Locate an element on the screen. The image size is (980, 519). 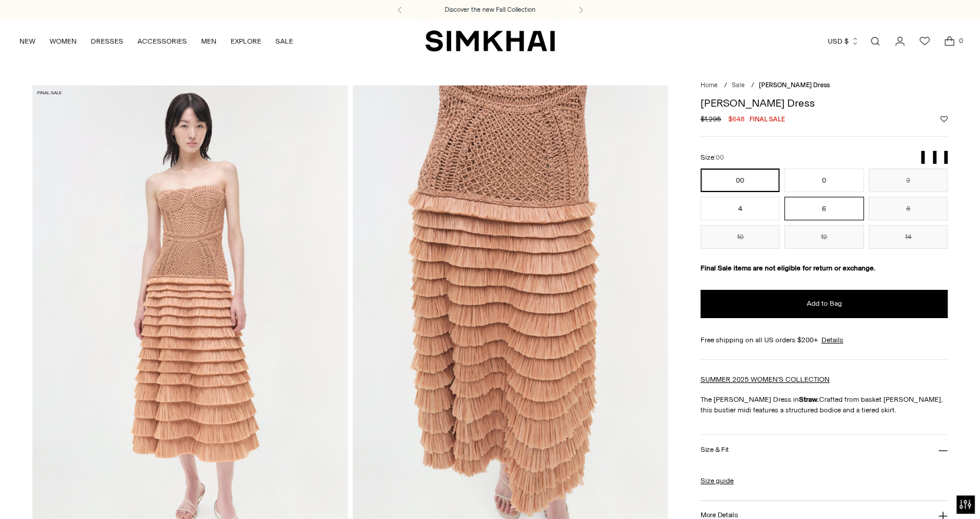
h3: Discover the new Fall Collection is located at coordinates (490, 10).